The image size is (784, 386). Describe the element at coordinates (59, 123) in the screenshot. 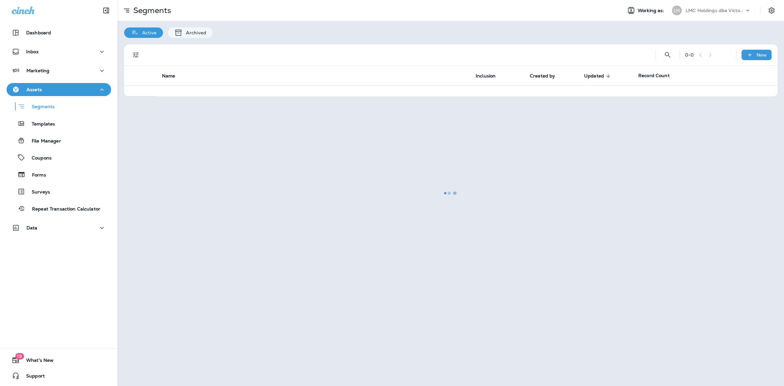

I see `button: Templates` at that location.